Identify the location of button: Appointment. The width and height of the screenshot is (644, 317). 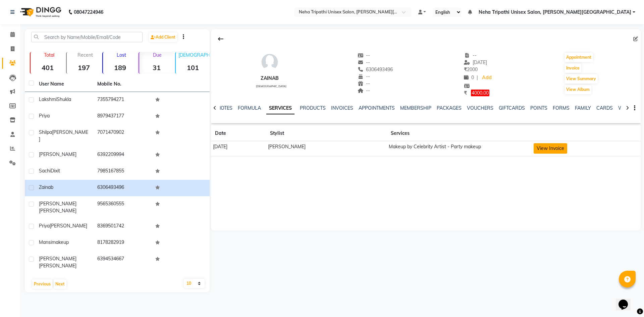
(579, 57).